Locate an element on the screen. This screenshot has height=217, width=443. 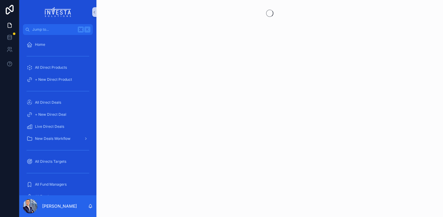
span: + New Direct Deal is located at coordinates (51, 114).